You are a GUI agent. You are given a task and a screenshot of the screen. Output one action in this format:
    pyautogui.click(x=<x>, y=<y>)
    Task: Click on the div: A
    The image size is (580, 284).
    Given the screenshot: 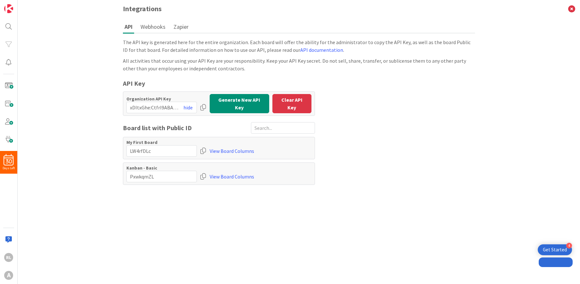 What is the action you would take?
    pyautogui.click(x=9, y=276)
    